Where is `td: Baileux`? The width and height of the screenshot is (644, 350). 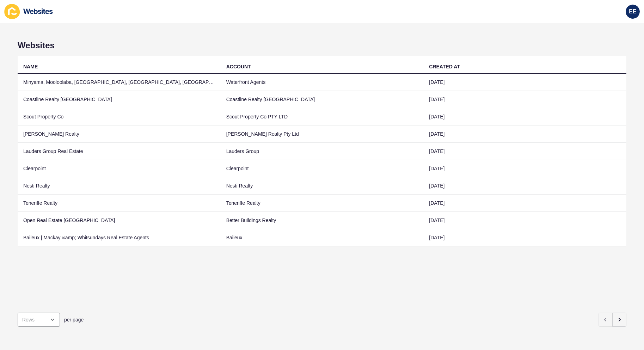 td: Baileux is located at coordinates (322, 237).